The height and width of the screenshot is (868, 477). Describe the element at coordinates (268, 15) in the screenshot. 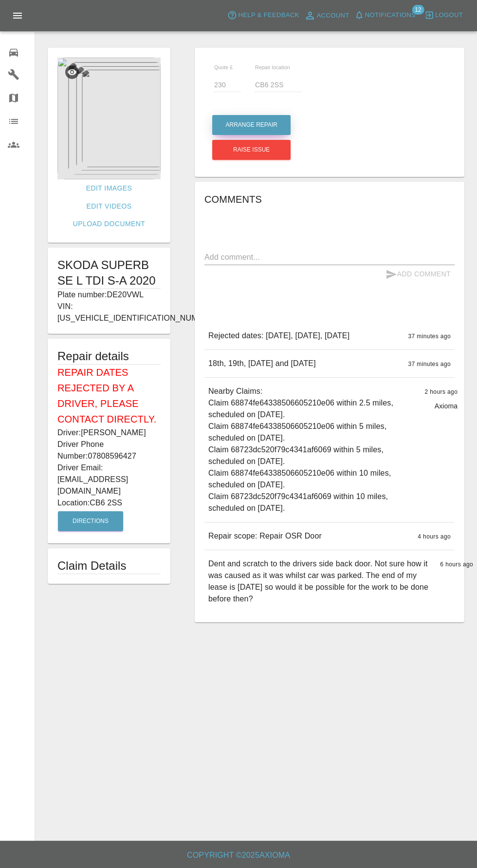

I see `span: Help & Feedback` at that location.